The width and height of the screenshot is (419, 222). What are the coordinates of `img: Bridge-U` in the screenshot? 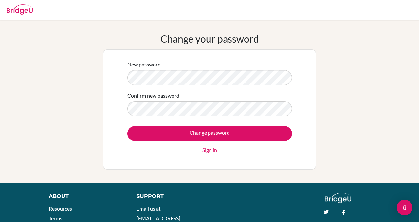 It's located at (20, 9).